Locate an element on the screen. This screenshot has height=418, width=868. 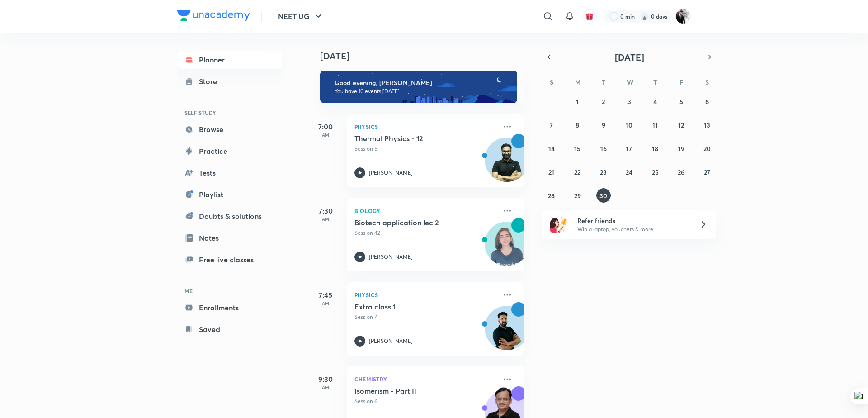
abbr: September 24, 2025 is located at coordinates (629, 172).